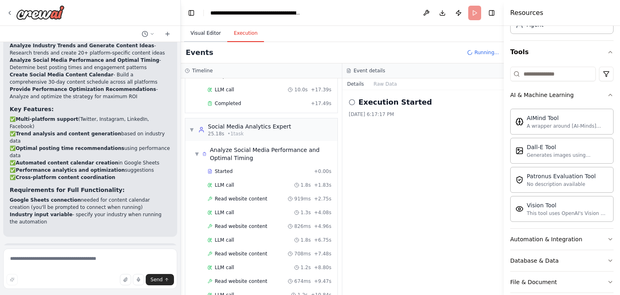  I want to click on span: Completed, so click(228, 103).